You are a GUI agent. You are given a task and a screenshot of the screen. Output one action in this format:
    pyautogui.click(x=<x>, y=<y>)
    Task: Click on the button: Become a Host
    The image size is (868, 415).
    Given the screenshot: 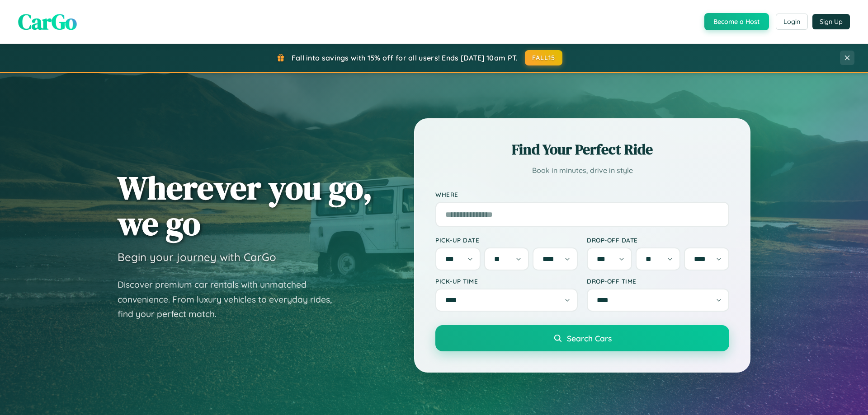 What is the action you would take?
    pyautogui.click(x=736, y=22)
    